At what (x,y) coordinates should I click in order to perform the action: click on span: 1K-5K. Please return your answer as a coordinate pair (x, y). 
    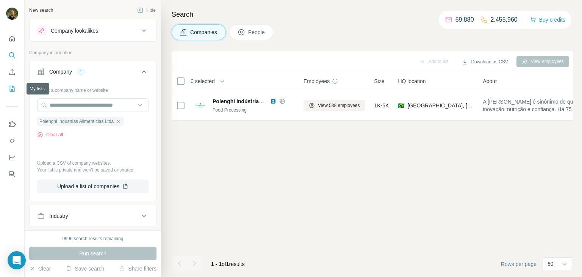
    Looking at the image, I should click on (382, 105).